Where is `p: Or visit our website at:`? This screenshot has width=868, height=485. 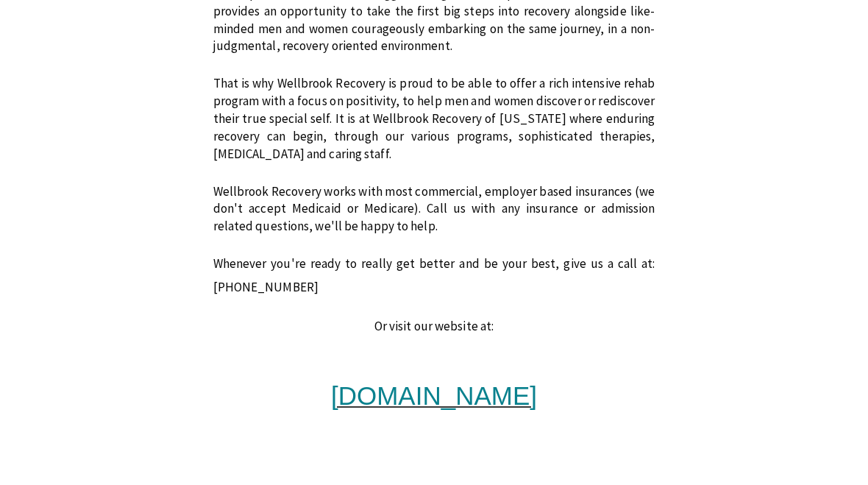 p: Or visit our website at: is located at coordinates (434, 327).